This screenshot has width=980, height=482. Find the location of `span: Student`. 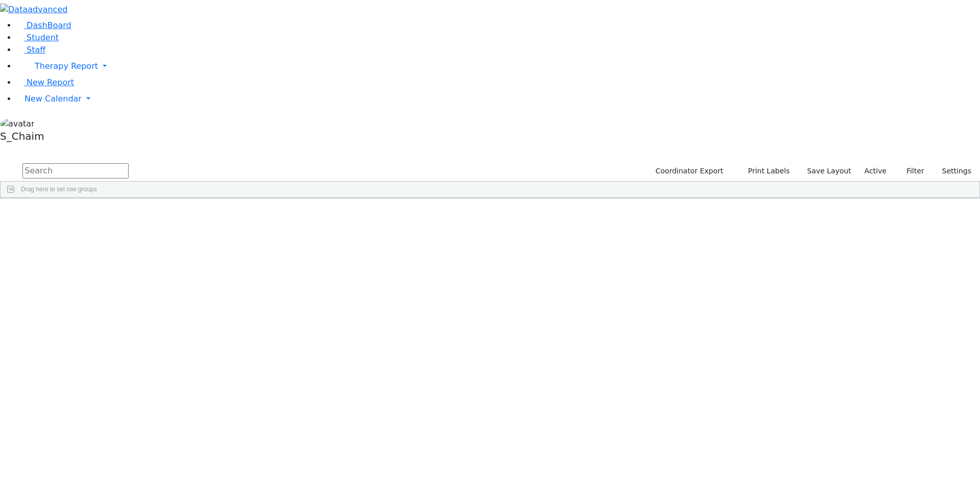

span: Student is located at coordinates (42, 37).